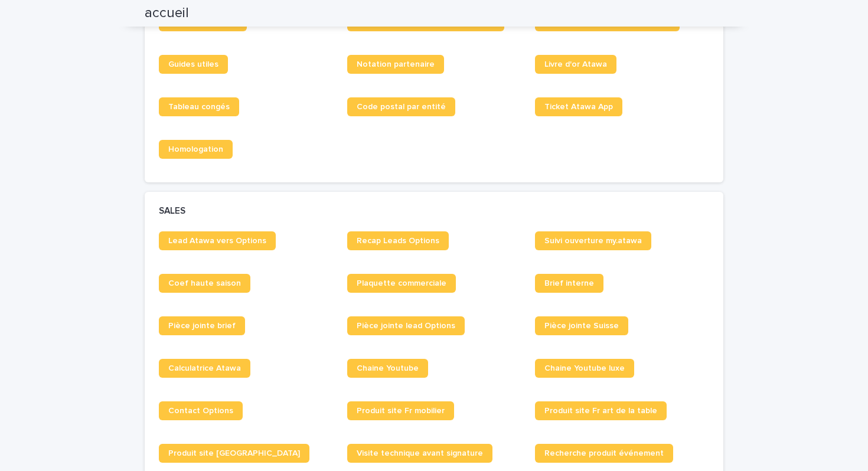 Image resolution: width=868 pixels, height=471 pixels. What do you see at coordinates (603, 453) in the screenshot?
I see `span: Recherche produit événement` at bounding box center [603, 453].